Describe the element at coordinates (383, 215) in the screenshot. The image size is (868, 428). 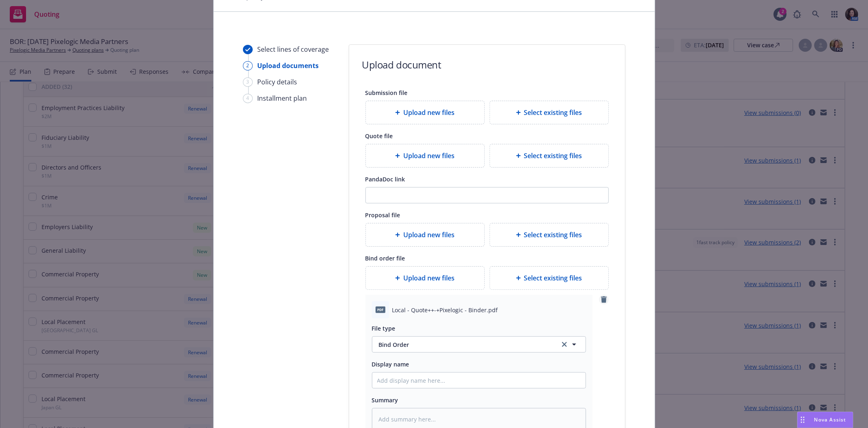
I see `span: Proposal file` at that location.